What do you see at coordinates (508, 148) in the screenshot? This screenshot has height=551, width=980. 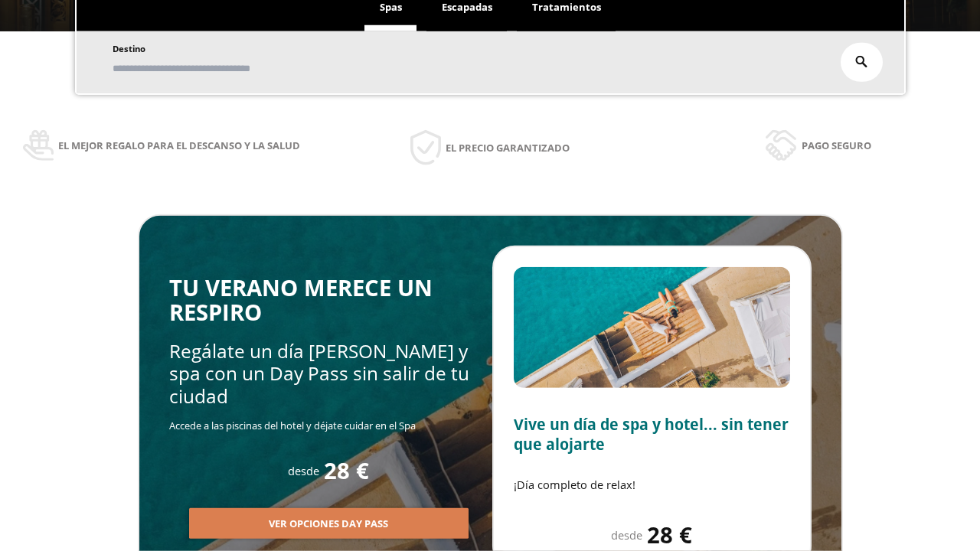 I see `span: El precio garantizado` at bounding box center [508, 148].